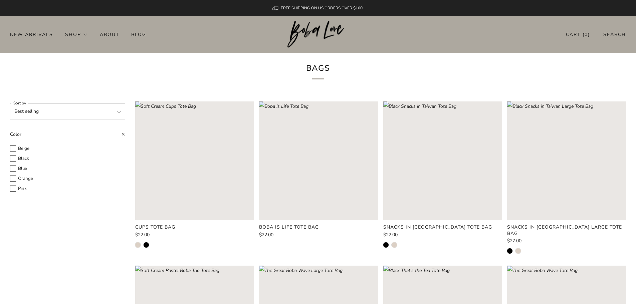 This screenshot has width=636, height=304. What do you see at coordinates (67, 169) in the screenshot?
I see `label: Blue` at bounding box center [67, 169].